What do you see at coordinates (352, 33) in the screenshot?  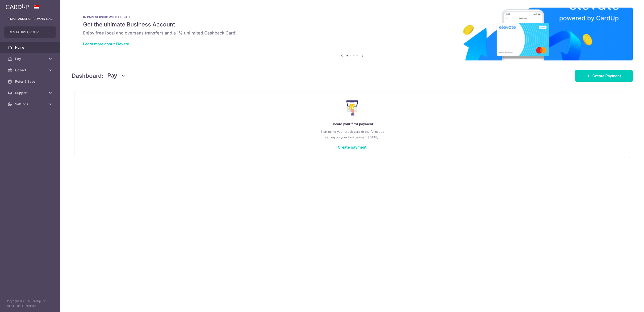 I see `h6: Enjoy free local and overseas transfers and a 1% unlimited Cashback Card!` at bounding box center [352, 33].